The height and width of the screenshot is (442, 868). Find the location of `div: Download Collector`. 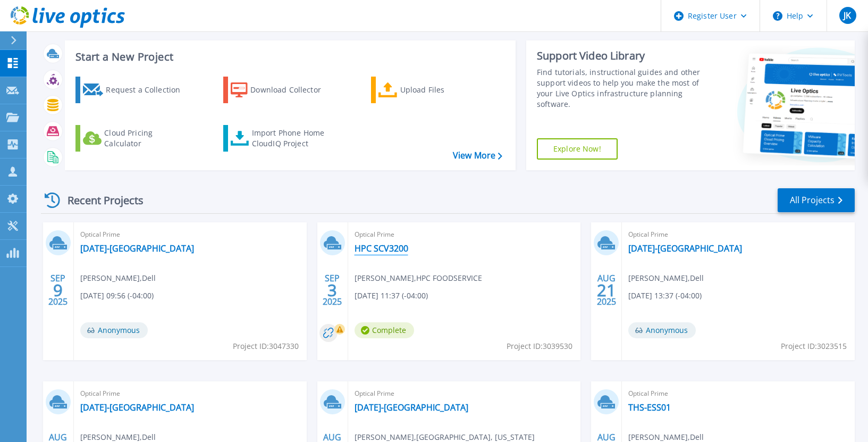

div: Download Collector is located at coordinates (293, 90).